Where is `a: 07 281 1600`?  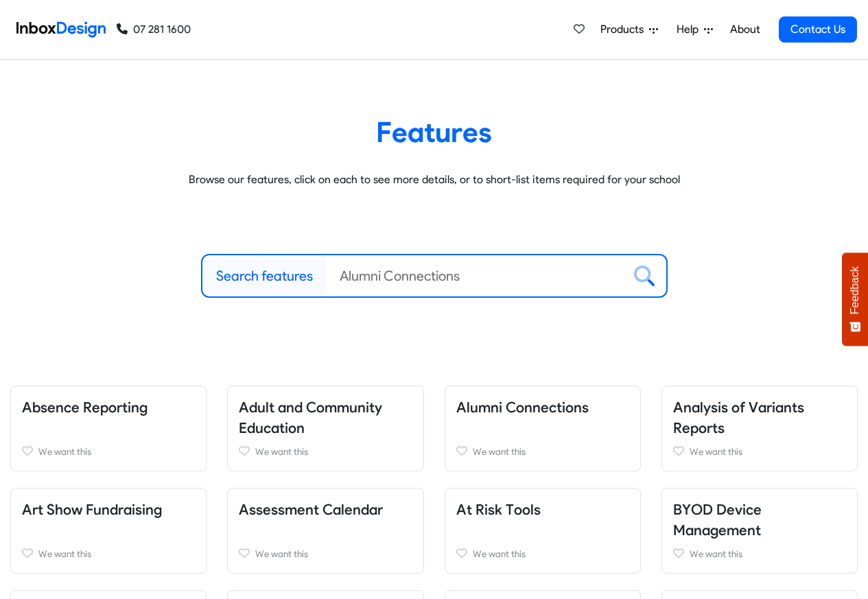 a: 07 281 1600 is located at coordinates (153, 29).